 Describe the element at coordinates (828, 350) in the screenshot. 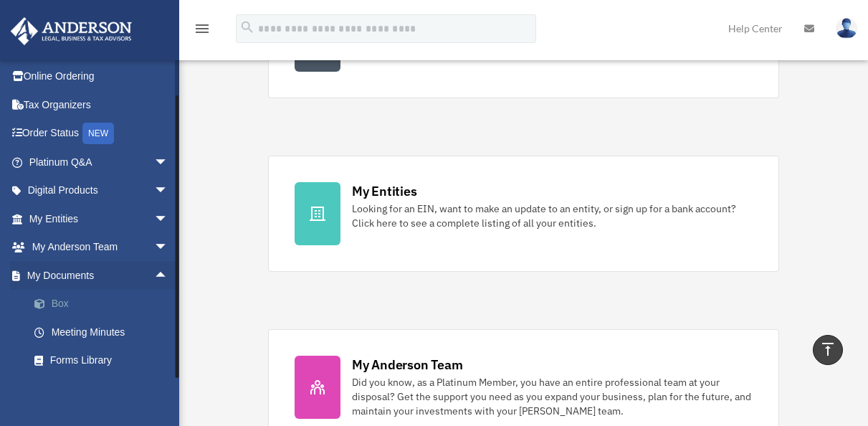

I see `i: vertical_align_top` at that location.